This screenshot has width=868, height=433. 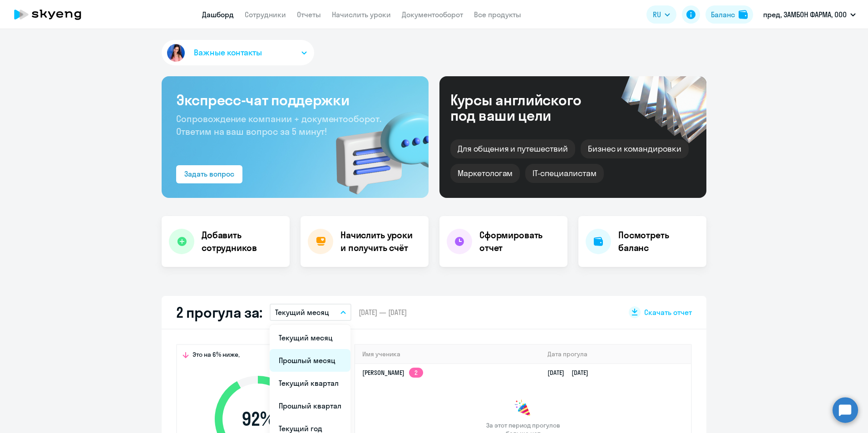 I want to click on h2: 2 прогула за:, so click(x=219, y=312).